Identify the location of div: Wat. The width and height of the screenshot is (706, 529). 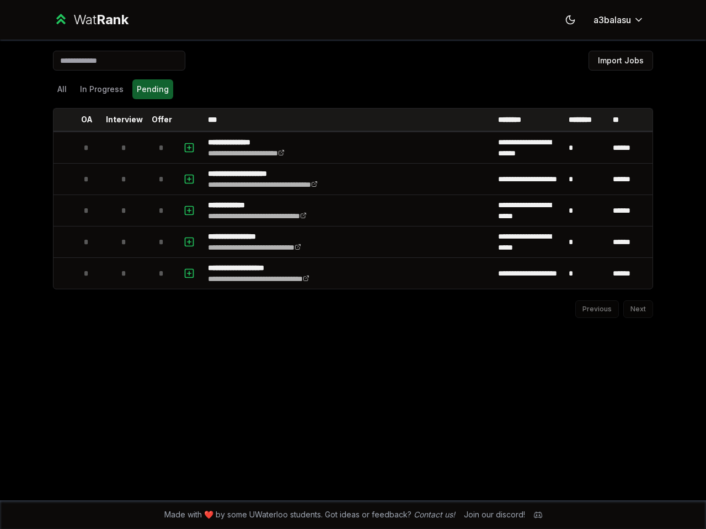
(101, 20).